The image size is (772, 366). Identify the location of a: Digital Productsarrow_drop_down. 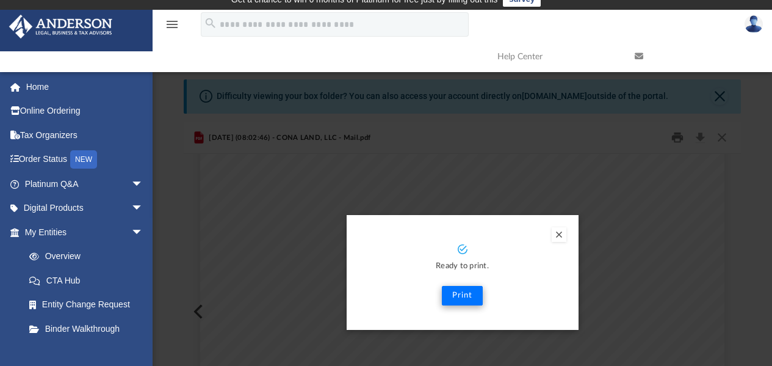
(85, 208).